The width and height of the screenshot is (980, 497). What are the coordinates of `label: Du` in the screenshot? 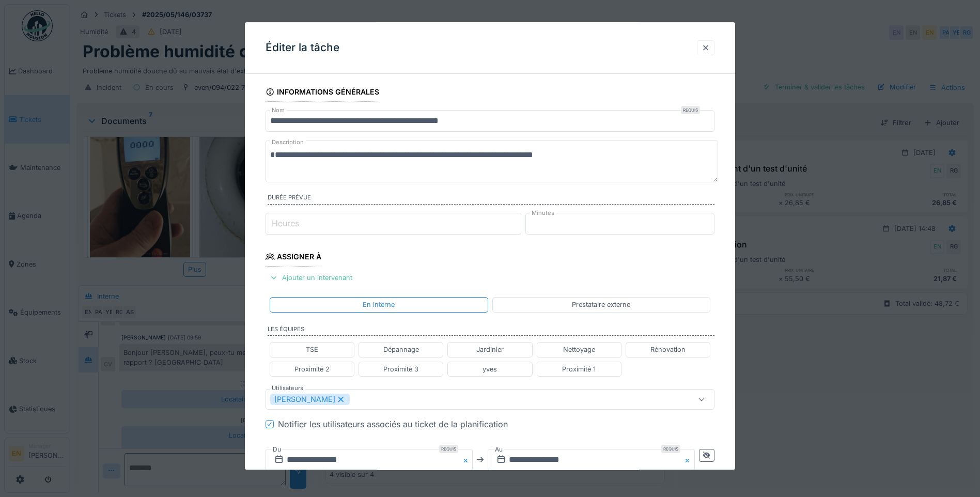 It's located at (277, 449).